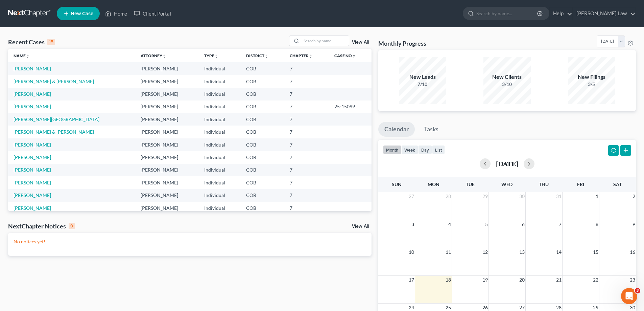 The height and width of the screenshot is (311, 644). What do you see at coordinates (431, 129) in the screenshot?
I see `a: Tasks` at bounding box center [431, 129].